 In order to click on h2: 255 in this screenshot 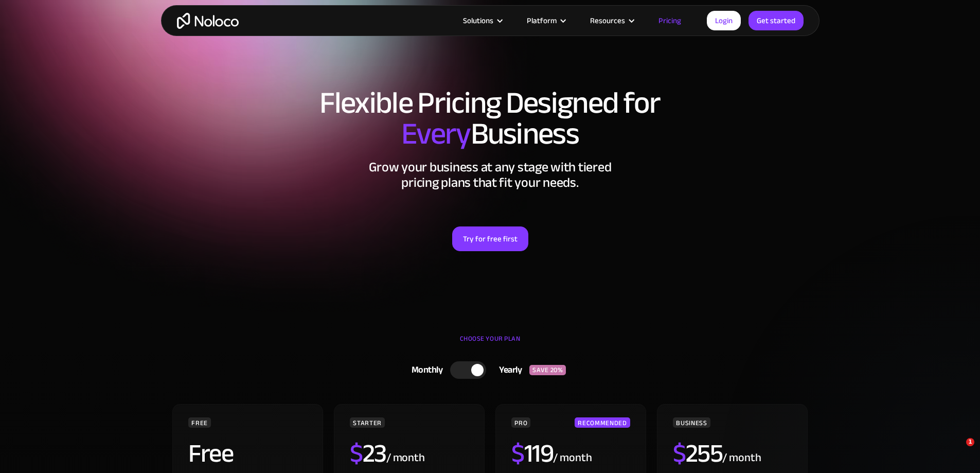, I will do `click(697, 453)`.